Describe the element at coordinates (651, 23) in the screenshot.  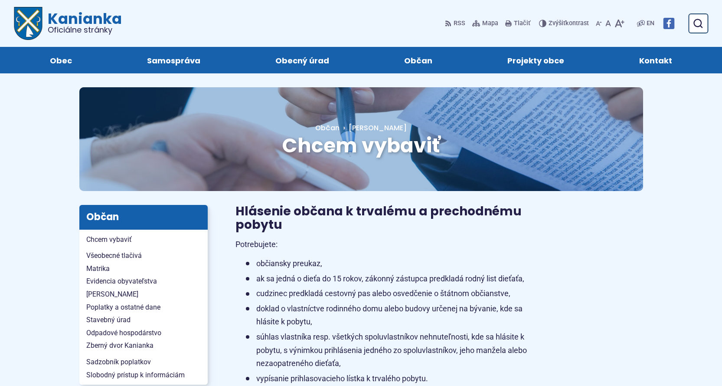
I see `a: EN` at that location.